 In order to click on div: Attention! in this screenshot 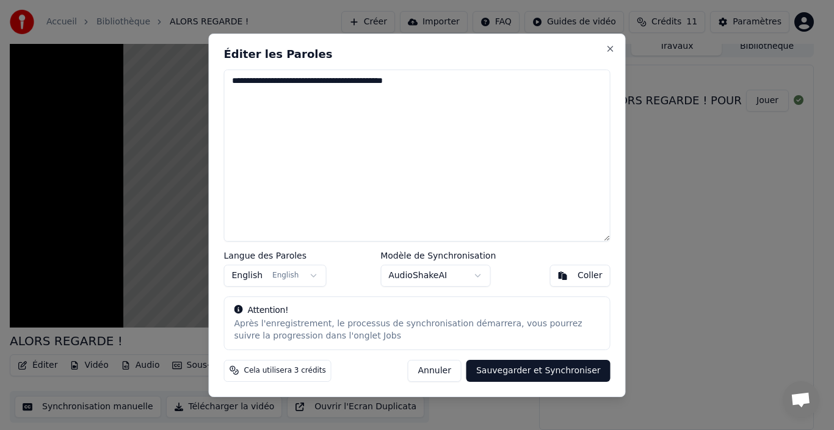, I will do `click(417, 311)`.